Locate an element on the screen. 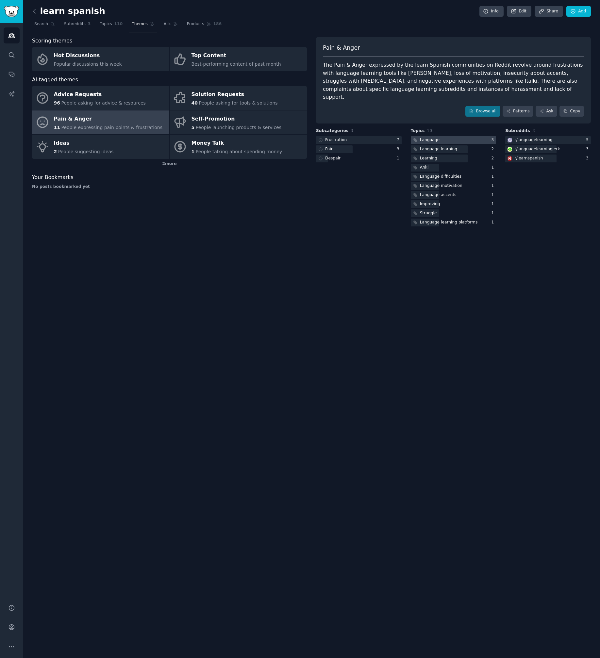  div: The Pain & Anger expressed by the learn Spanish communities on Reddit revolve around frustrations... is located at coordinates (453, 81).